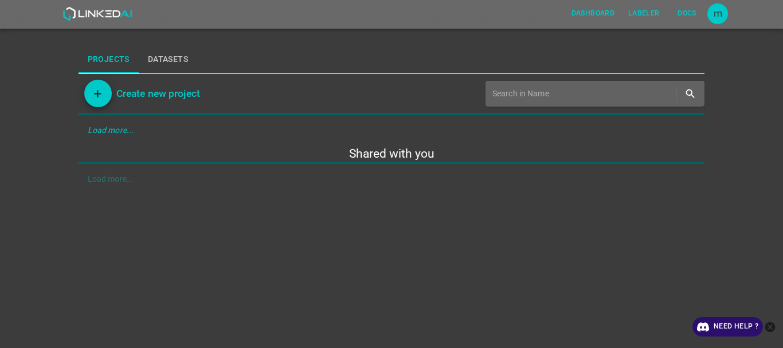  What do you see at coordinates (98, 93) in the screenshot?
I see `button: Add` at bounding box center [98, 93].